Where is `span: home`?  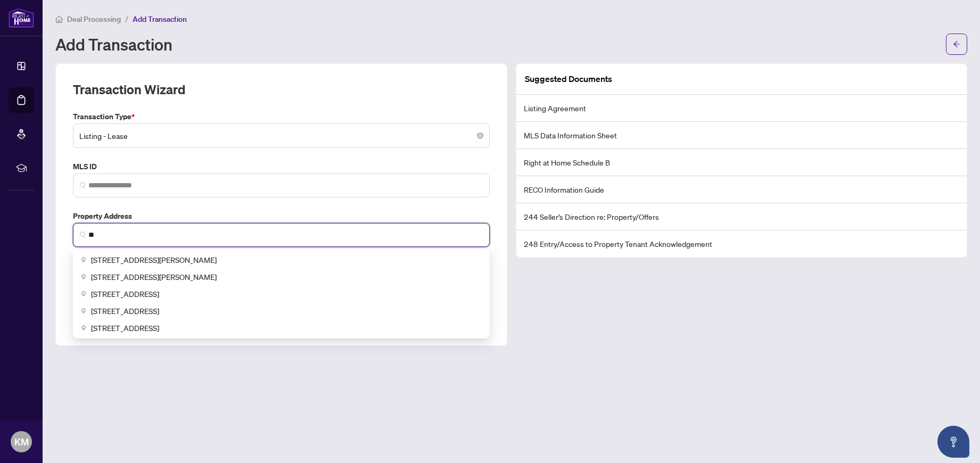 span: home is located at coordinates (59, 19).